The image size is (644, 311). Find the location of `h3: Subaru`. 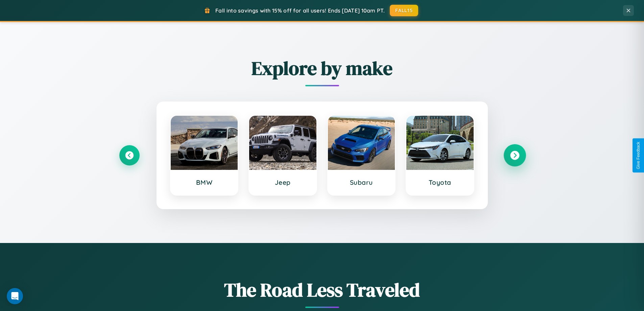

h3: Subaru is located at coordinates (361, 183).